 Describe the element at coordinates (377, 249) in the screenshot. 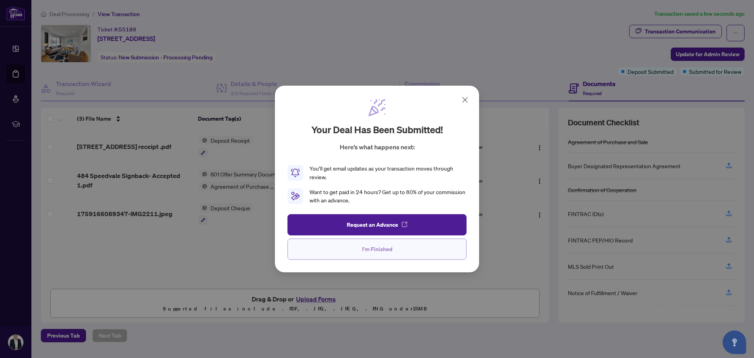

I see `button: I'm Finished` at that location.